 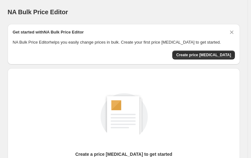 What do you see at coordinates (48, 32) in the screenshot?
I see `h2: Get started with NA Bulk Price Editor` at bounding box center [48, 32].